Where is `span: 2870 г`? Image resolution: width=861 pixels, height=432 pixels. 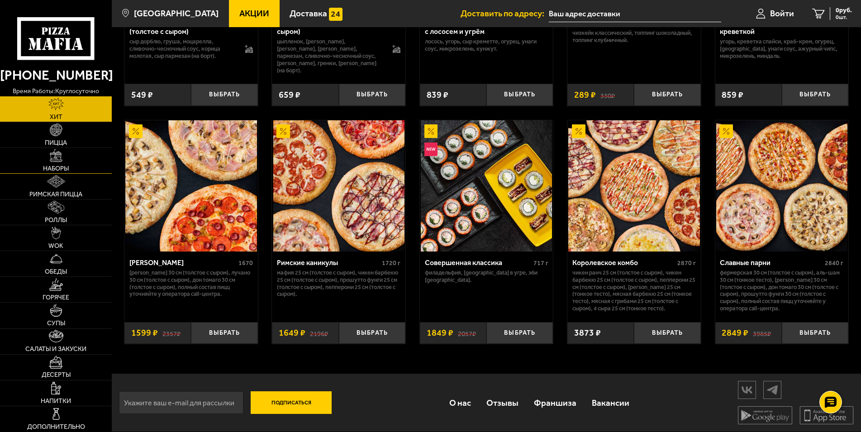 span: 2870 г is located at coordinates (687, 263).